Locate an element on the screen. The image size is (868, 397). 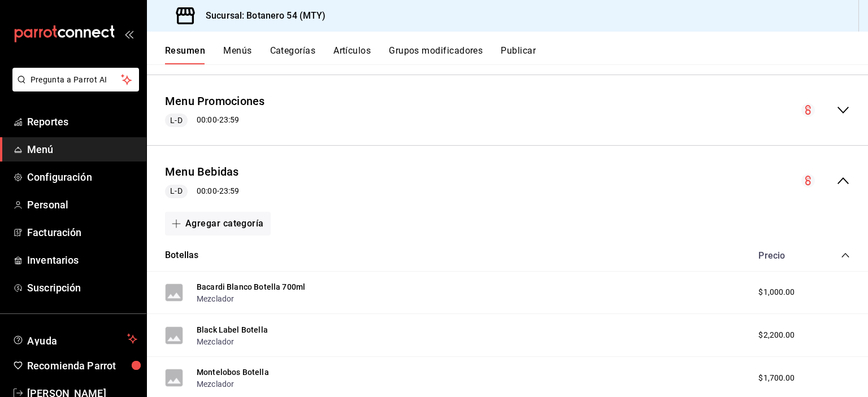
button: Black Label Botella is located at coordinates (232, 330).